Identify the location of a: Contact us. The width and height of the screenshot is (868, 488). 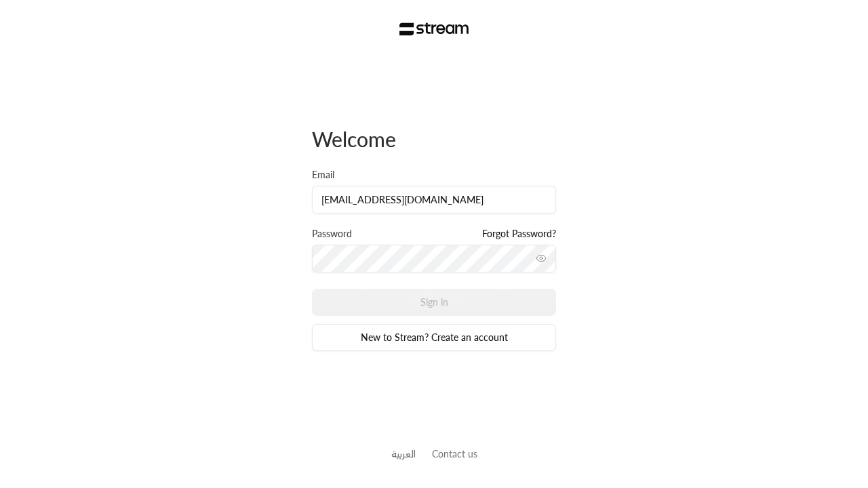
(455, 454).